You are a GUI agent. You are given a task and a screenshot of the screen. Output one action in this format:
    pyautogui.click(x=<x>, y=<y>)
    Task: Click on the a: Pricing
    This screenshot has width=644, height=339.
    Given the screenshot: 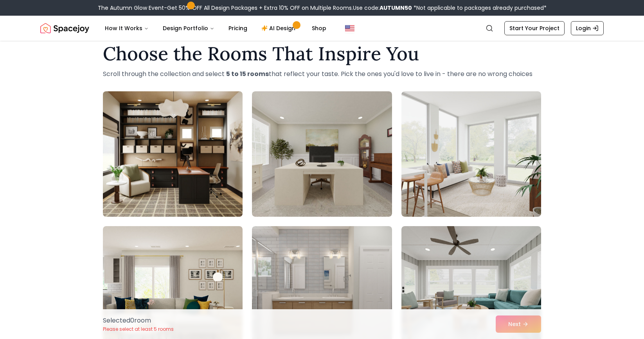 What is the action you would take?
    pyautogui.click(x=238, y=28)
    